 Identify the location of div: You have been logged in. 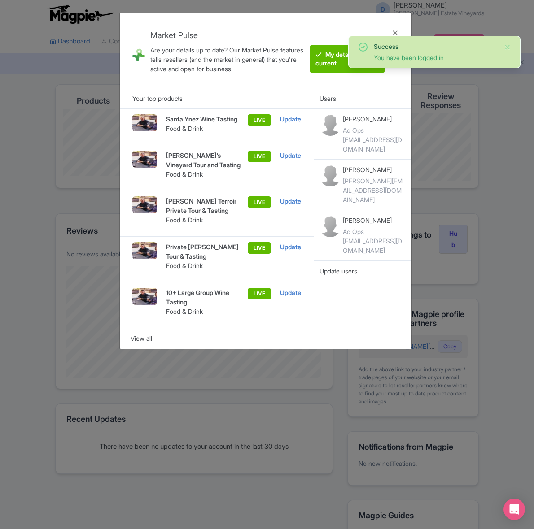
(435, 57).